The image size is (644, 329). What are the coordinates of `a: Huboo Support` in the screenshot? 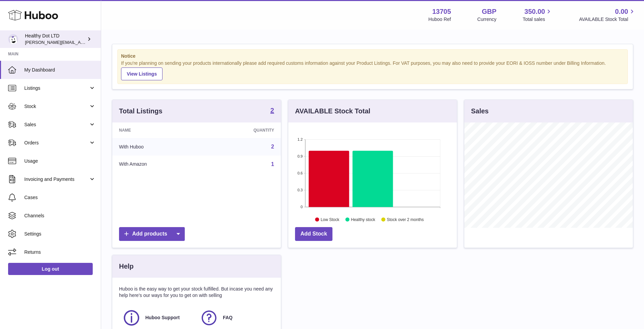 It's located at (158, 317).